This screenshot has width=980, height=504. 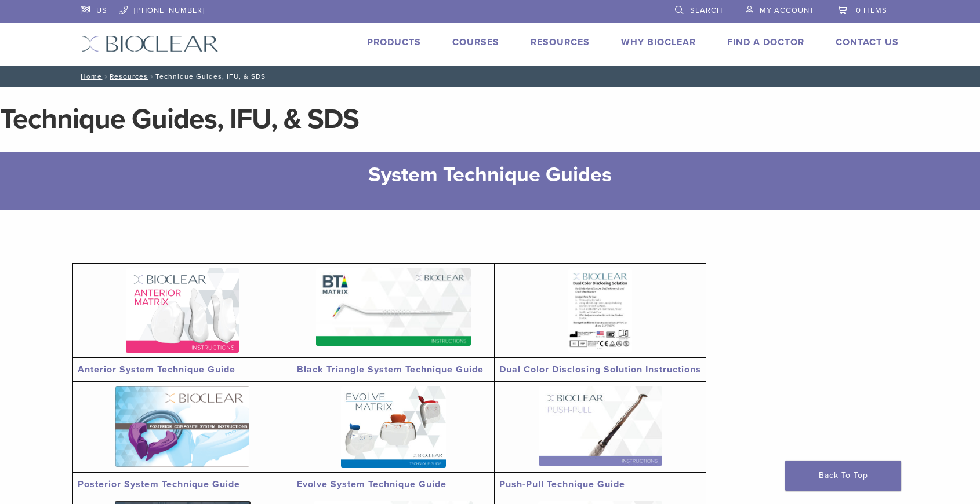 I want to click on a: Posterior System Technique Guide, so click(x=159, y=484).